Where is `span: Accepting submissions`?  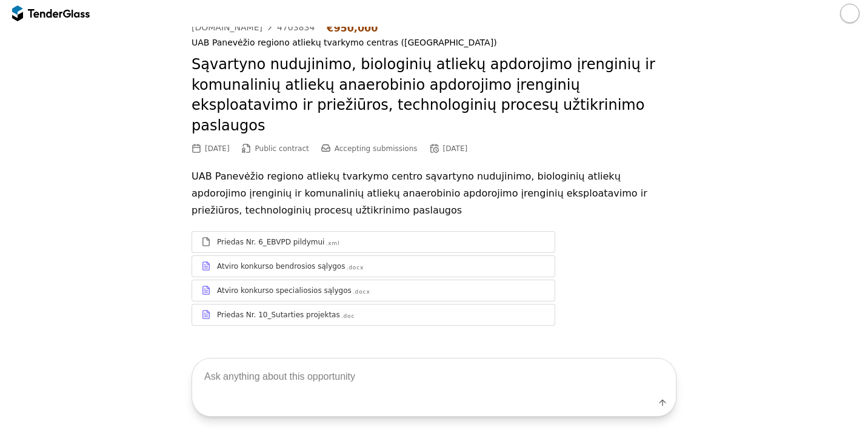
span: Accepting submissions is located at coordinates (375, 148).